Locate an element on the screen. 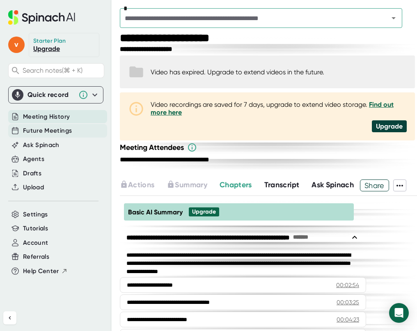 This screenshot has width=417, height=331. span: Tutorials is located at coordinates (35, 228).